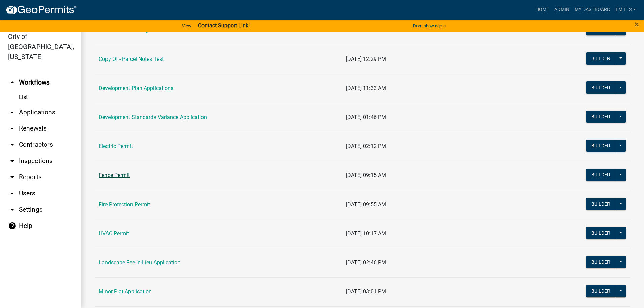  What do you see at coordinates (140, 262) in the screenshot?
I see `a: Landscape Fee-In-Lieu Application` at bounding box center [140, 262].